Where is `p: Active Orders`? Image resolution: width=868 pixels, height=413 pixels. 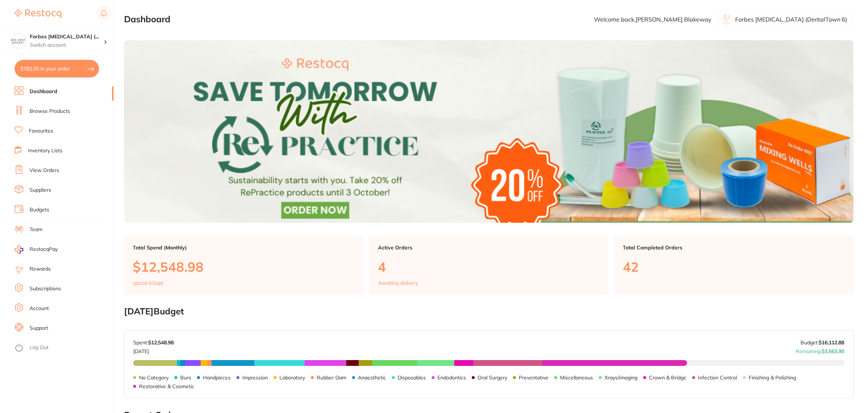 p: Active Orders is located at coordinates (489, 247).